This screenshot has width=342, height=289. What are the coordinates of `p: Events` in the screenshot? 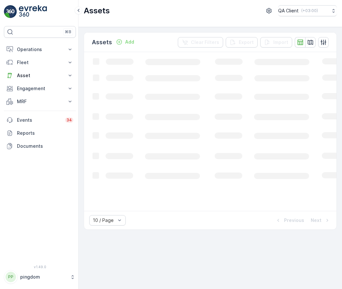 It's located at (39, 120).